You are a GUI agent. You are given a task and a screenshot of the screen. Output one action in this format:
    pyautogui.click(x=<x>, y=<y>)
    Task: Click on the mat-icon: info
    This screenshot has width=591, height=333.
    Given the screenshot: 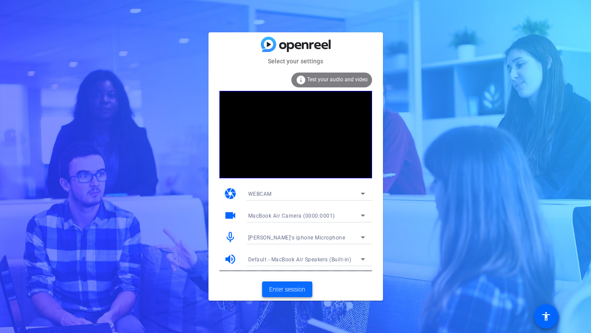 What is the action you would take?
    pyautogui.click(x=301, y=80)
    